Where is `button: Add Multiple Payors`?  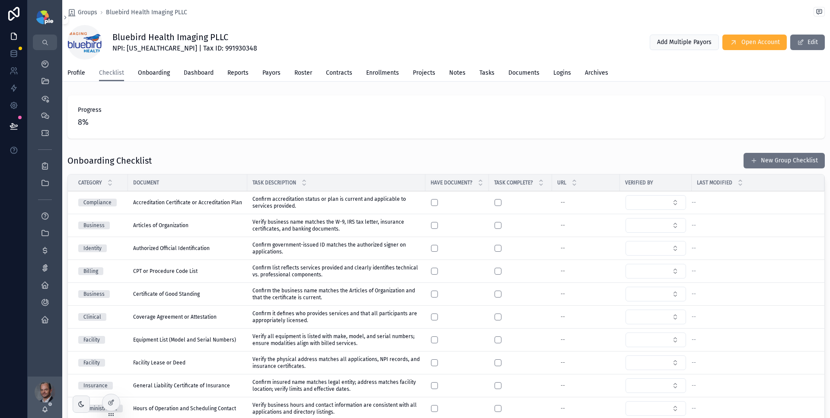 button: Add Multiple Payors is located at coordinates (684, 42).